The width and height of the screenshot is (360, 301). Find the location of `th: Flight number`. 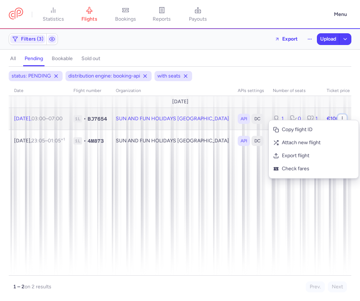

th: Flight number is located at coordinates (90, 91).